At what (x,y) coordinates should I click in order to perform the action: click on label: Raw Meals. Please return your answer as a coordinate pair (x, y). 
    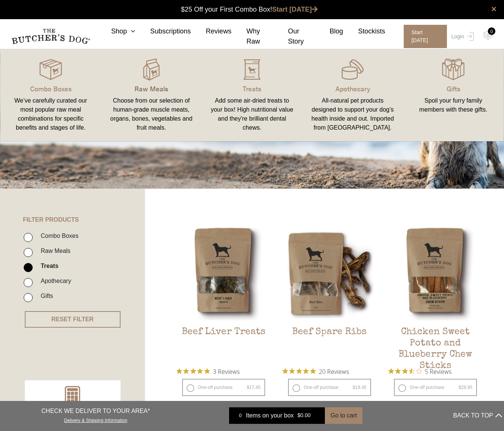
    Looking at the image, I should click on (53, 251).